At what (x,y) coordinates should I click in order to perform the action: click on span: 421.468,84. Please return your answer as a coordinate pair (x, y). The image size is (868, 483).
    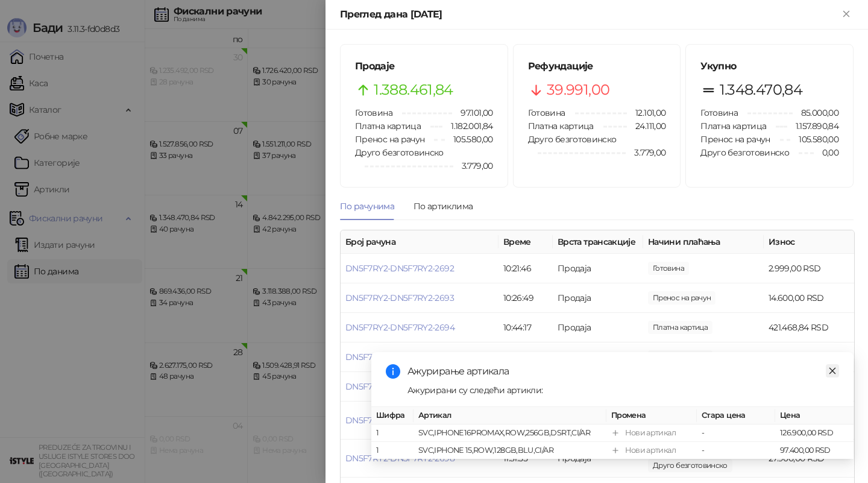
    Looking at the image, I should click on (680, 327).